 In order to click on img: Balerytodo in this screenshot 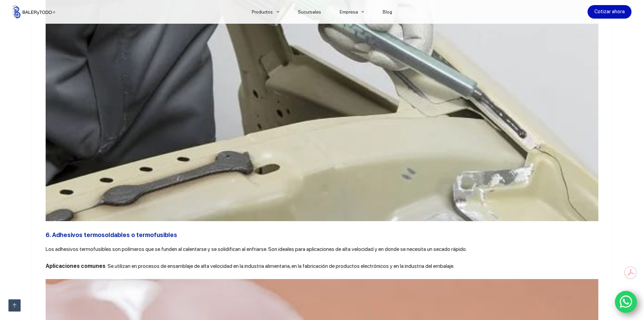, I will do `click(34, 12)`.